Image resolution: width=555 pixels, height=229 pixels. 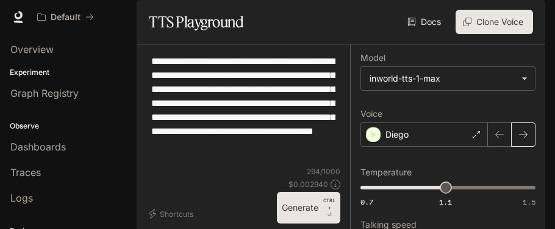 I want to click on span: 1.5, so click(x=529, y=202).